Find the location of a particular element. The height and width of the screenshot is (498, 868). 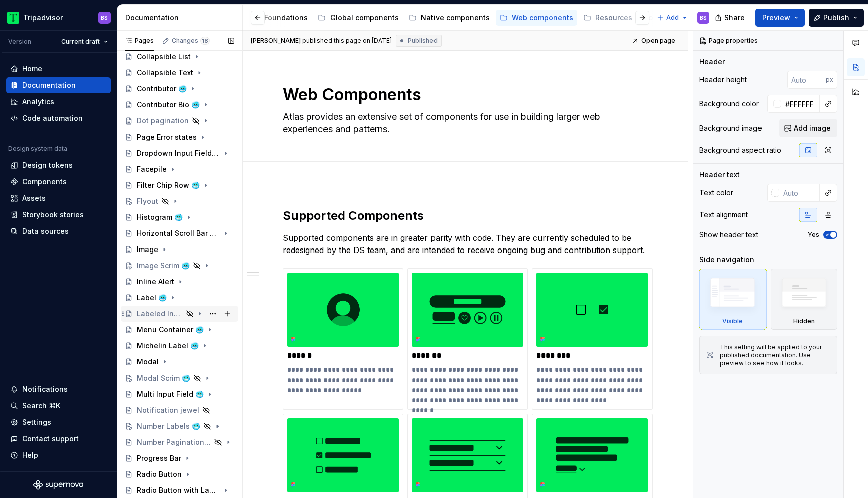

div: Side navigation is located at coordinates (727, 260).